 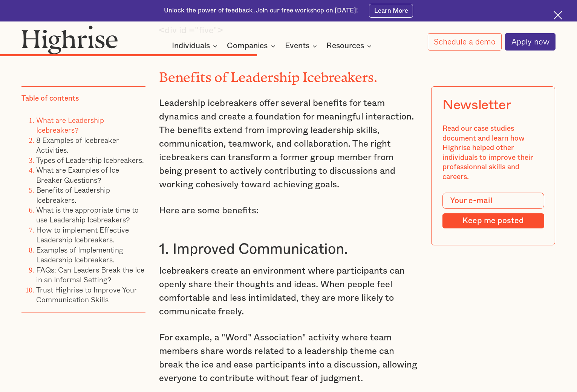 What do you see at coordinates (289, 358) in the screenshot?
I see `p: For example, a "Word" Association" activity where team members share words related to a leadershi...` at bounding box center [289, 358].